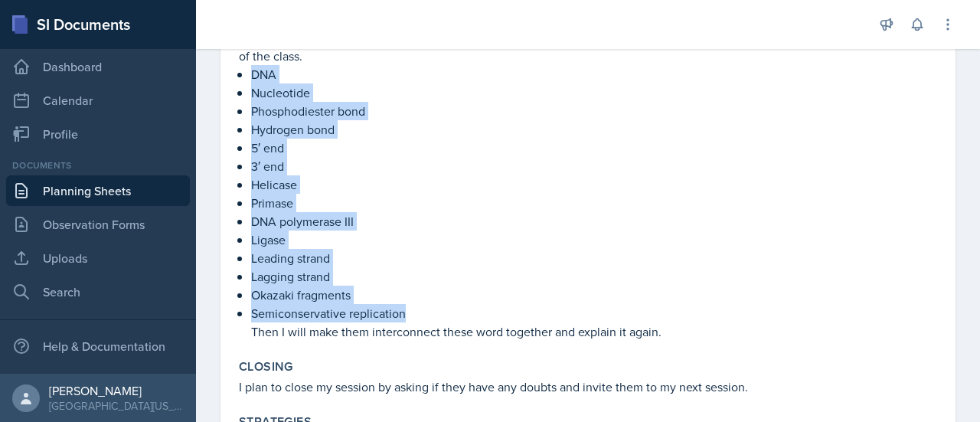 This screenshot has width=980, height=422. I want to click on div: Help & Documentation, so click(98, 346).